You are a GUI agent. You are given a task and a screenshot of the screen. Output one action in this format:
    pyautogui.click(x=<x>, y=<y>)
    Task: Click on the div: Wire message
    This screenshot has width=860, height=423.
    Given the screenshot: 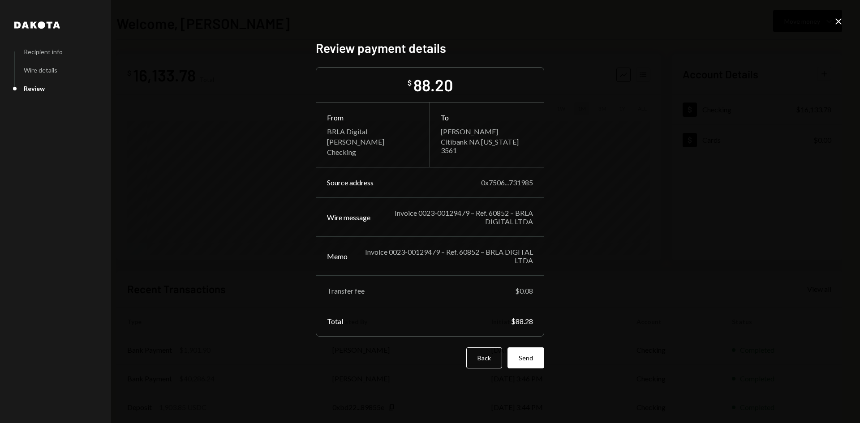 What is the action you would take?
    pyautogui.click(x=348, y=217)
    